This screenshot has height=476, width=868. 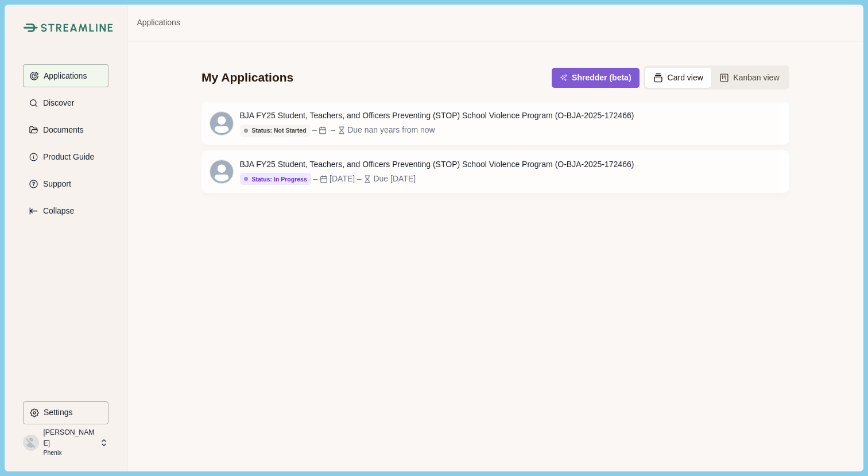 What do you see at coordinates (65, 211) in the screenshot?
I see `a: Expand` at bounding box center [65, 211].